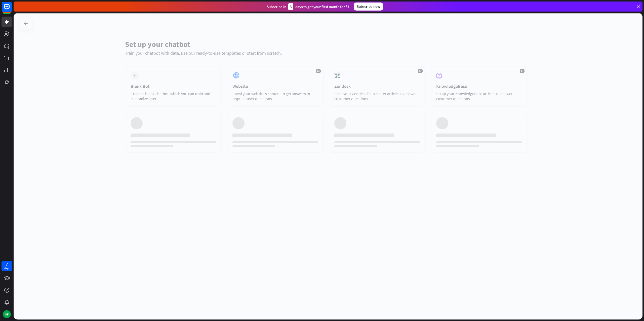  What do you see at coordinates (308, 6) in the screenshot?
I see `div: Subscribe in days to get your first month for $1` at bounding box center [308, 6].